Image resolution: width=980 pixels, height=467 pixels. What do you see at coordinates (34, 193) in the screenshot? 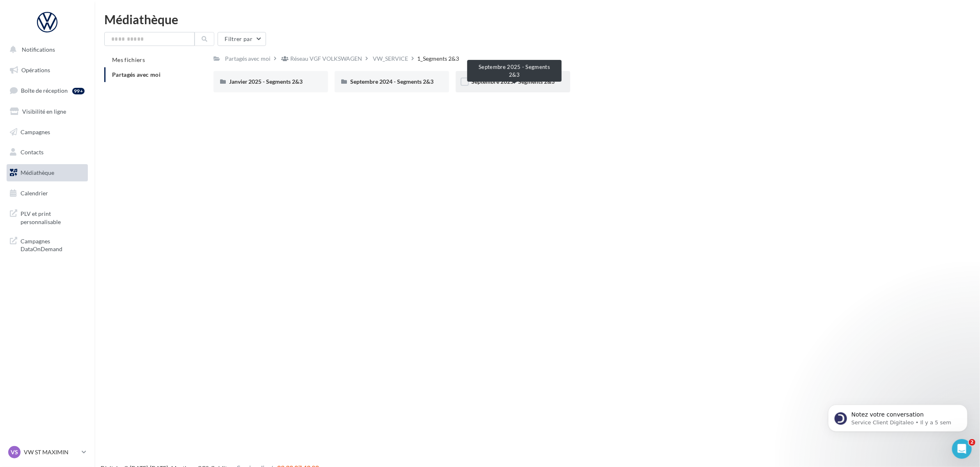
I see `span: Calendrier` at bounding box center [34, 193].